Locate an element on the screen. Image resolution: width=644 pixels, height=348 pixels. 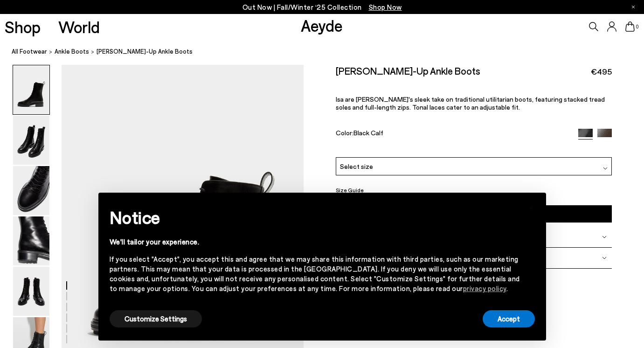
button: Customize Settings is located at coordinates (156, 318).